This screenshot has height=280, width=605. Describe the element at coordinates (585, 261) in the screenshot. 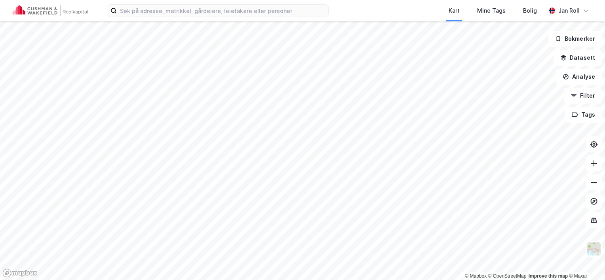

I see `div: Kontrollprogram for chat` at that location.